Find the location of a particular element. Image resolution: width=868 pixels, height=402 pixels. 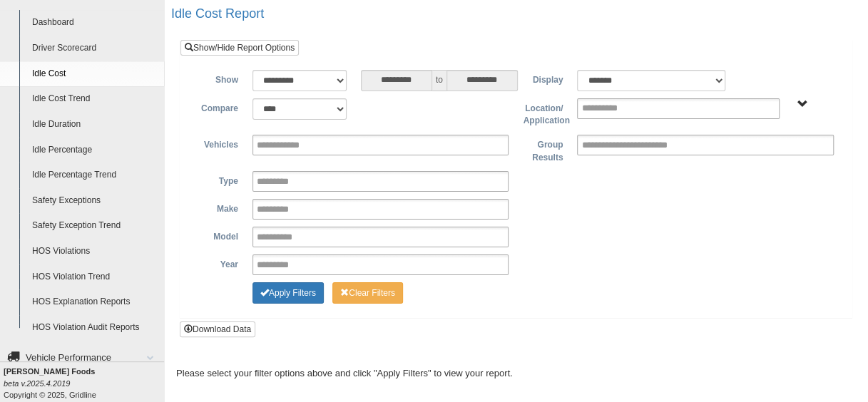

a: Dashboard is located at coordinates (95, 23).